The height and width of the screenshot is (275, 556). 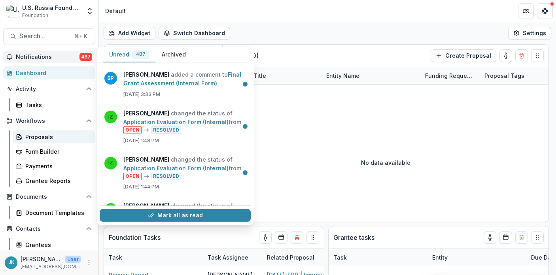 I want to click on p: Foundation Tasks, so click(x=135, y=238).